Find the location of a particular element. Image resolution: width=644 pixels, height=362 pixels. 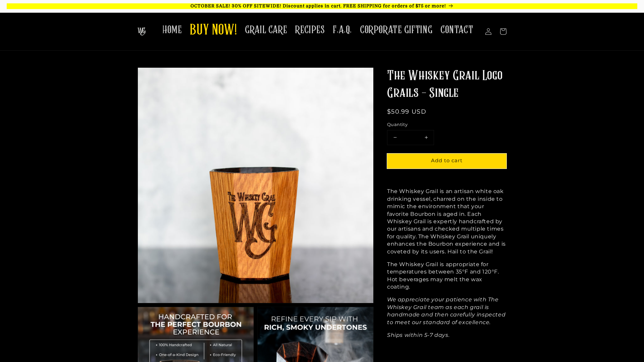

p: The Whiskey Grail is an artisan white oak drinking vessel, charred on the inside to mimic the env... is located at coordinates (447, 222).